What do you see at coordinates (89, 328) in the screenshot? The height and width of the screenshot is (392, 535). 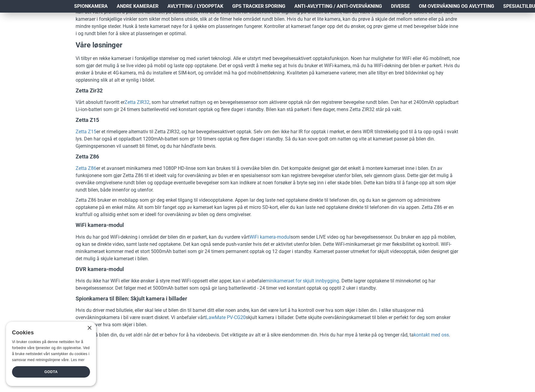 I see `div: Close` at bounding box center [89, 328].